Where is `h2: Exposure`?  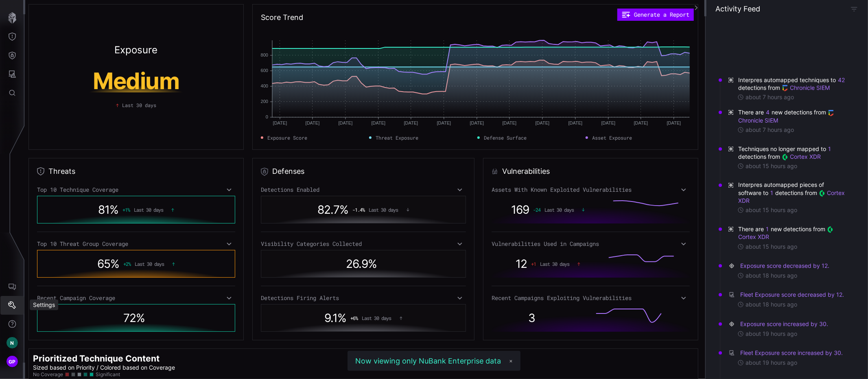
h2: Exposure is located at coordinates (136, 50).